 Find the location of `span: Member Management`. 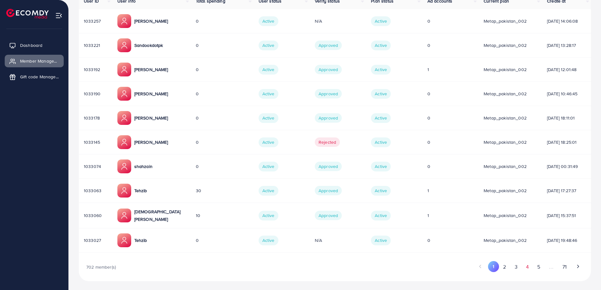

span: Member Management is located at coordinates (40, 61).